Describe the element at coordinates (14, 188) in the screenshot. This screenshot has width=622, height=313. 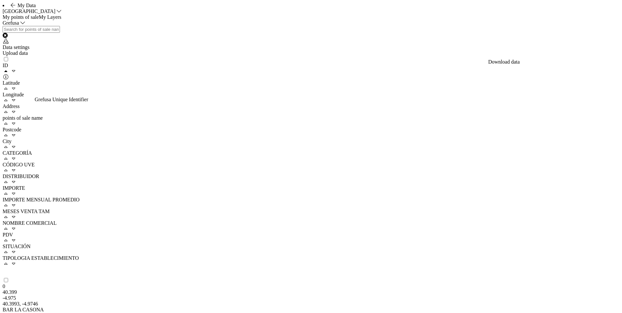
I see `span: IMPORTE` at that location.